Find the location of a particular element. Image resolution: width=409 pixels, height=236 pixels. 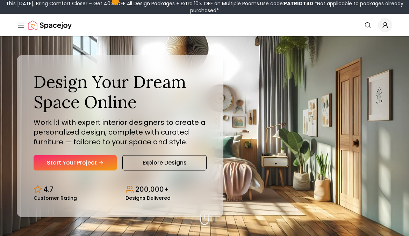

small: Customer Rating is located at coordinates (55, 198).